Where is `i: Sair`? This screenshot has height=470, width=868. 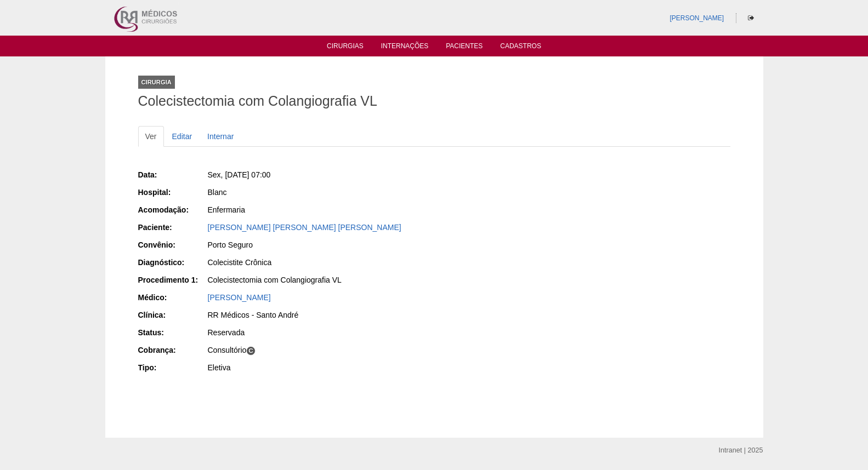
i: Sair is located at coordinates (751, 18).